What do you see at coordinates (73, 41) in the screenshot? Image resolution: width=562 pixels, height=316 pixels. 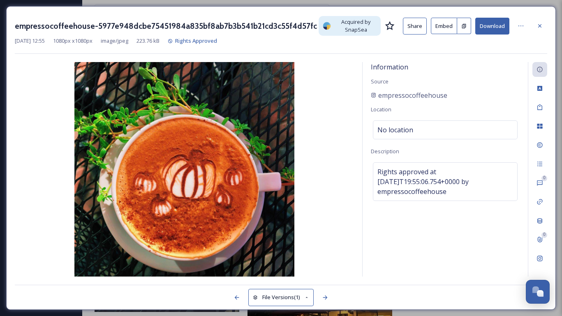 I see `span: 1080 px x 1080 px` at bounding box center [73, 41].